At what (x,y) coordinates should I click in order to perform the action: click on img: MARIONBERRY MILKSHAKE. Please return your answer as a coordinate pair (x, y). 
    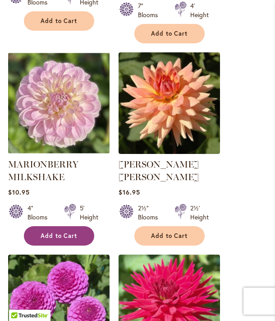
    Looking at the image, I should click on (59, 103).